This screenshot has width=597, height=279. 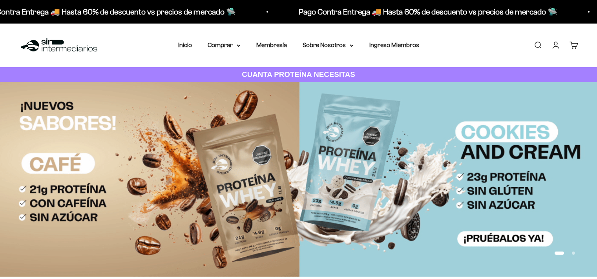 I want to click on strong: CUANTA PROTEÍNA NECESITAS, so click(x=298, y=74).